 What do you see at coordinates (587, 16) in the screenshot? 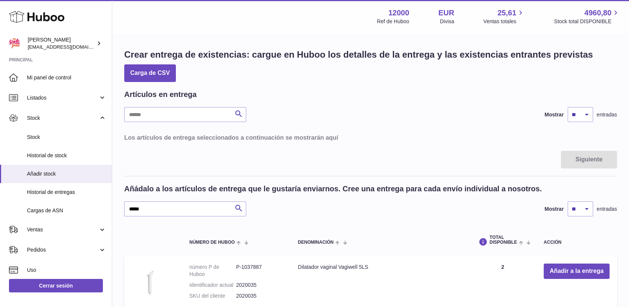
I see `a: 4960,80 Stock total DISPONIBLE` at bounding box center [587, 16].